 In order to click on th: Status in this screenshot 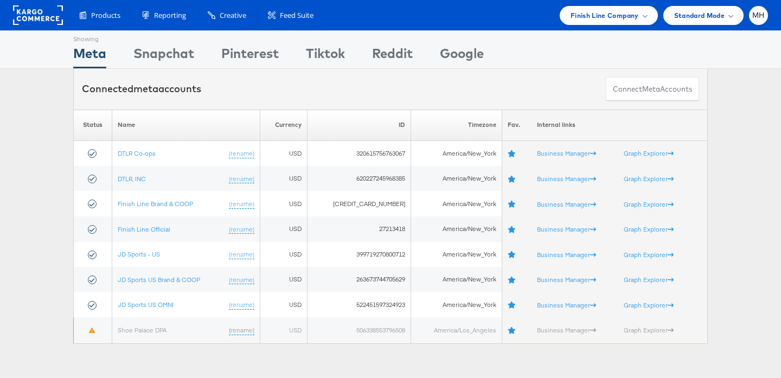, I will do `click(93, 125)`.